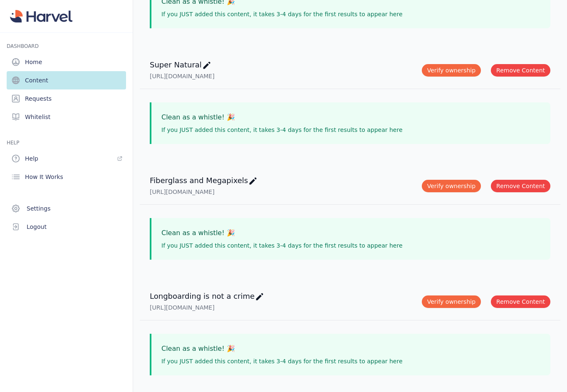 Image resolution: width=567 pixels, height=392 pixels. What do you see at coordinates (66, 143) in the screenshot?
I see `h3: HELP` at bounding box center [66, 143].